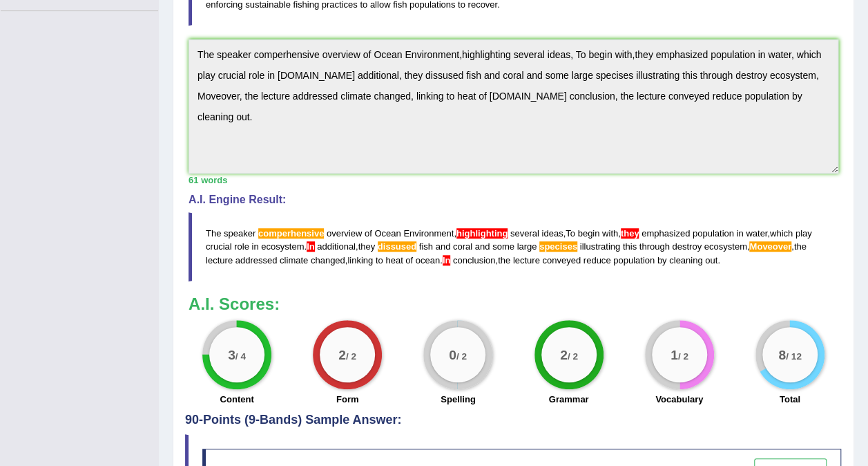 Image resolution: width=868 pixels, height=466 pixels. What do you see at coordinates (429, 233) in the screenshot?
I see `span: Environment` at bounding box center [429, 233].